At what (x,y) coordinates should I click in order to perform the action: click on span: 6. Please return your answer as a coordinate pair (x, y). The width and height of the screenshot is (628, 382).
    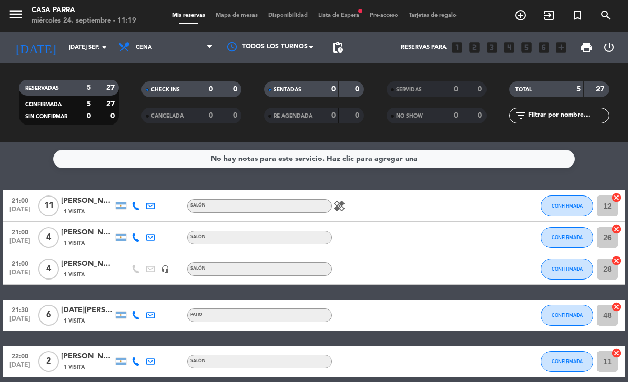
    Looking at the image, I should click on (48, 315).